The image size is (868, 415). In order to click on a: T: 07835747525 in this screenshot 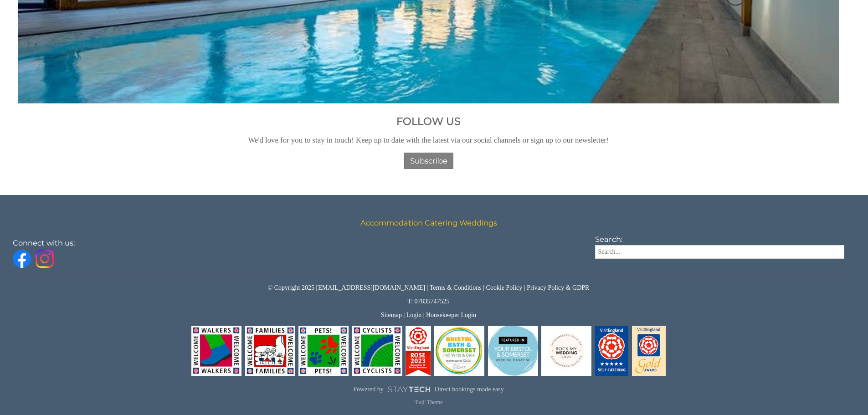, I will do `click(429, 302)`.